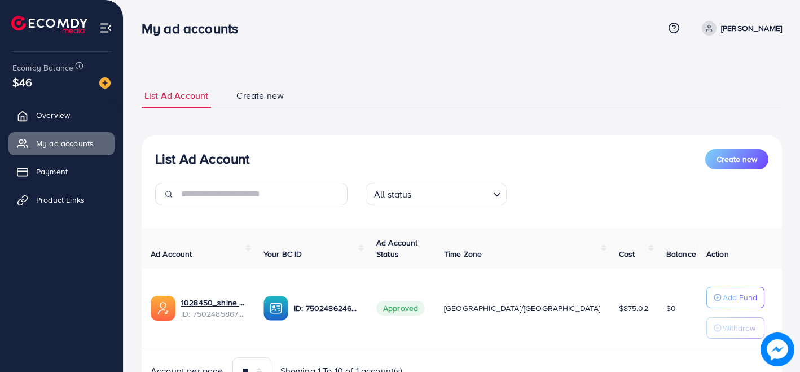  What do you see at coordinates (397, 248) in the screenshot?
I see `span: Ad Account Status` at bounding box center [397, 248].